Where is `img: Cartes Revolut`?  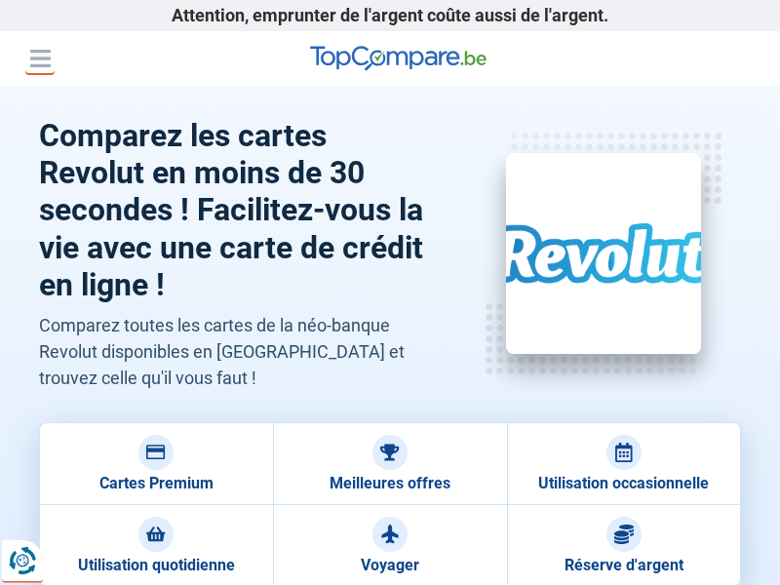
img: Cartes Revolut is located at coordinates (603, 253).